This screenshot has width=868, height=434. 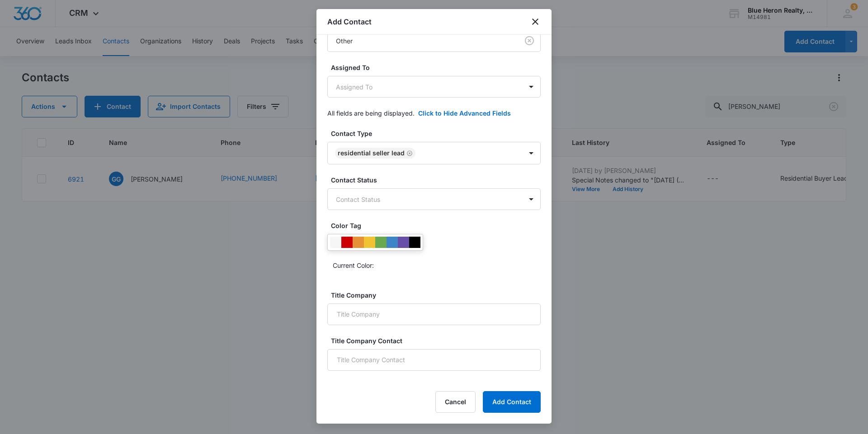 What do you see at coordinates (350, 21) in the screenshot?
I see `h1: Add Contact` at bounding box center [350, 21].